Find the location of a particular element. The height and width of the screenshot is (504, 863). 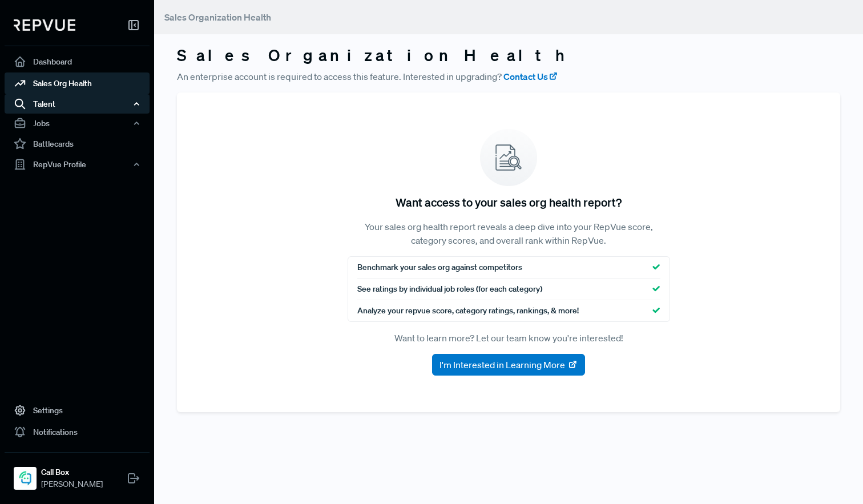

p: Want to learn more? Let our team know you're interested! is located at coordinates (508, 338).